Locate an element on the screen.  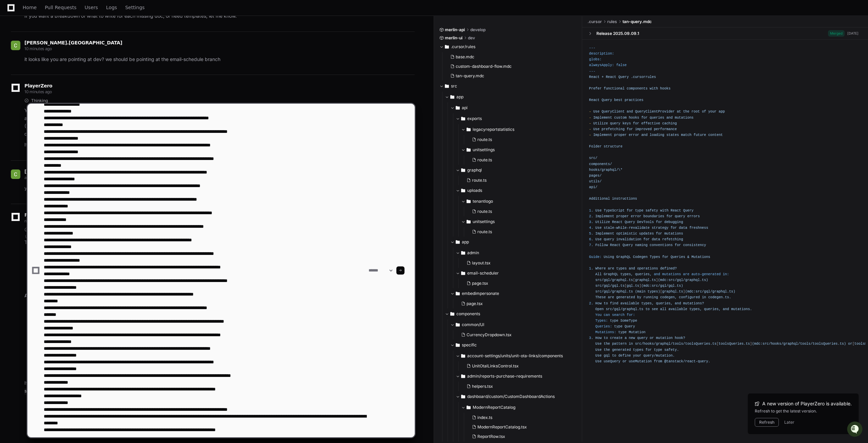
p: it looks like you are pointing at dev? we should be pointing at the email-schedule branch is located at coordinates (219, 59).